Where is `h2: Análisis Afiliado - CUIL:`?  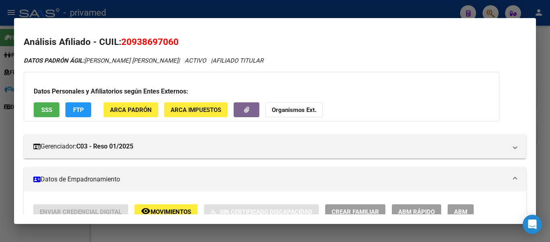 h2: Análisis Afiliado - CUIL: is located at coordinates (275, 42).